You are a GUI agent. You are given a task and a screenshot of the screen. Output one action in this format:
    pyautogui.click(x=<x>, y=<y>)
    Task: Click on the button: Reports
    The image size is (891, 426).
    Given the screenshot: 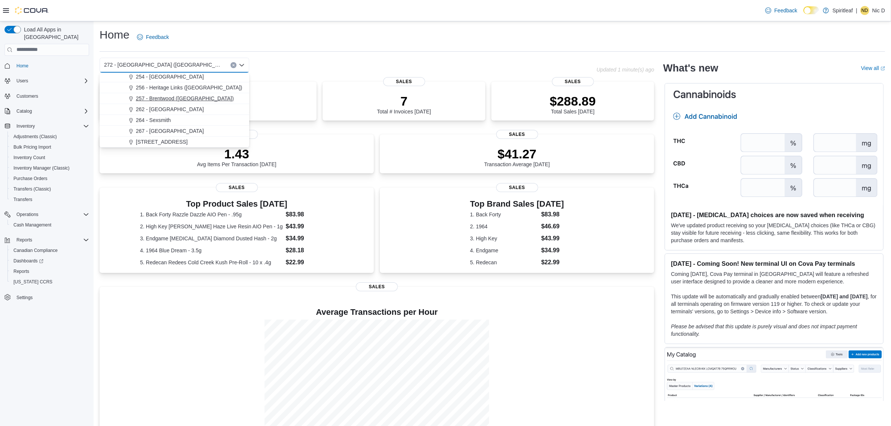 What is the action you would take?
    pyautogui.click(x=50, y=271)
    